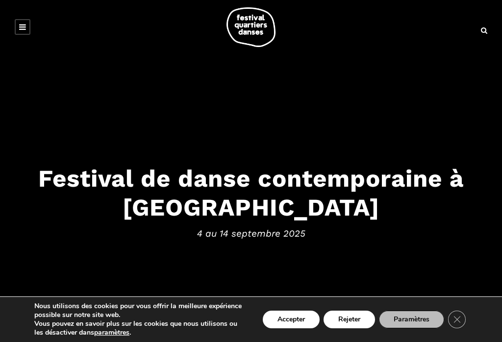 This screenshot has width=502, height=342. I want to click on p: Nous utilisons des cookies pour vous offrir la meilleure expérience possible sur notre site web., so click(140, 311).